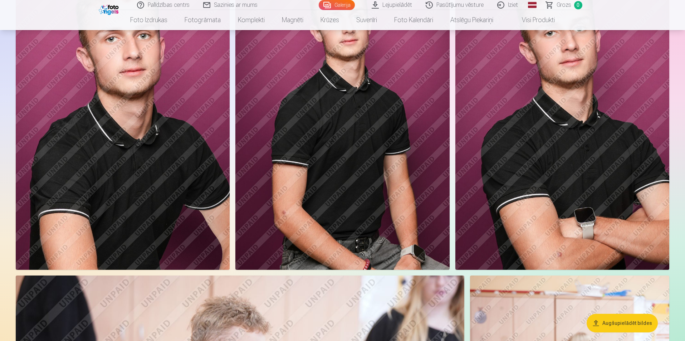  I want to click on a: Suvenīri, so click(367, 20).